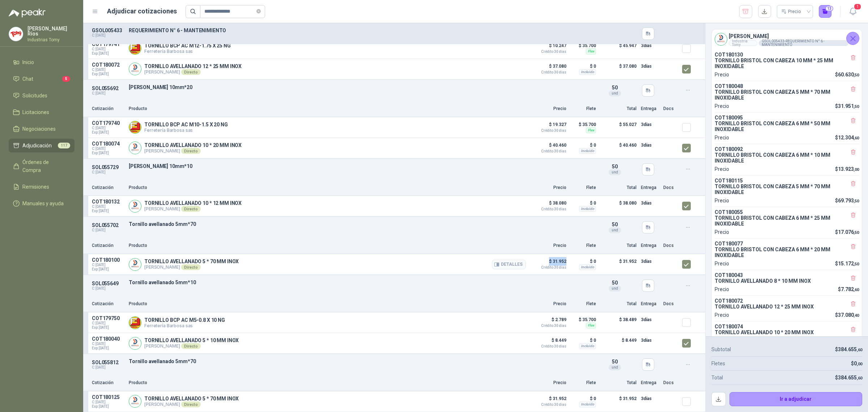 Image resolution: width=868 pixels, height=412 pixels. What do you see at coordinates (41, 62) in the screenshot?
I see `a: Inicio` at bounding box center [41, 62].